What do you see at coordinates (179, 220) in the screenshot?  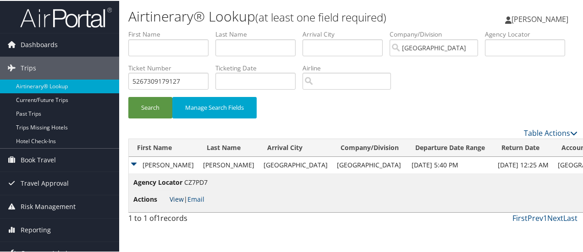 I see `div: 1 to 1 of records` at bounding box center [179, 220].